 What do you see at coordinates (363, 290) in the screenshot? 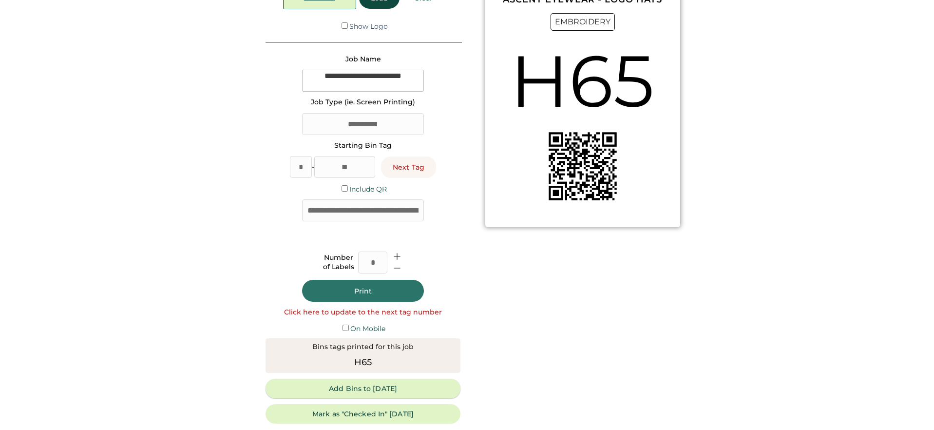
I see `button: Print` at bounding box center [363, 290].